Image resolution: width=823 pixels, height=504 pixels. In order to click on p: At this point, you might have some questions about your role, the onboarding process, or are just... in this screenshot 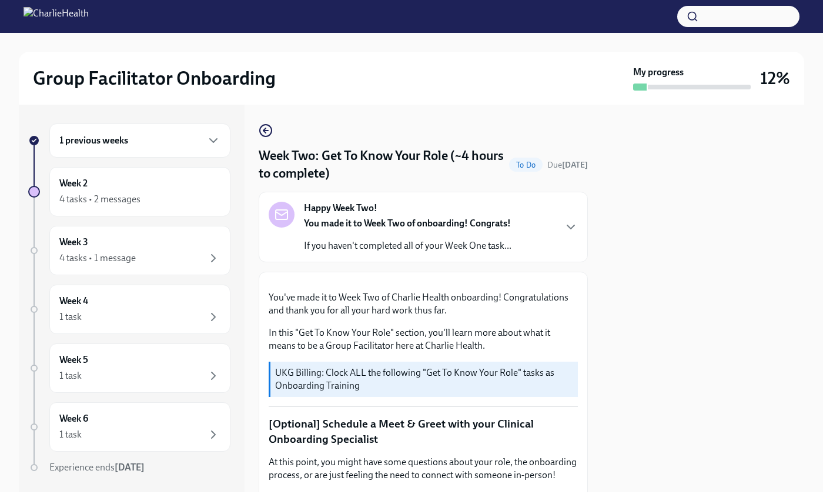, I will do `click(423, 468)`.